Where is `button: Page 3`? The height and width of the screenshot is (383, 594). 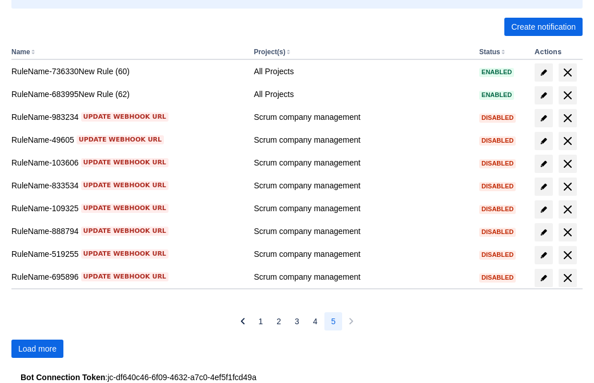 button: Page 3 is located at coordinates (297, 321).